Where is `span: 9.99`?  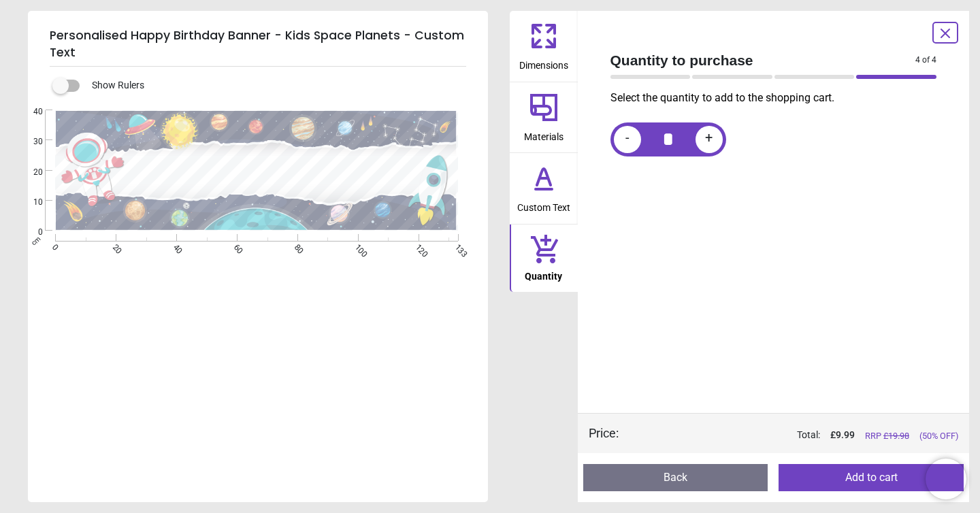 span: 9.99 is located at coordinates (845, 435).